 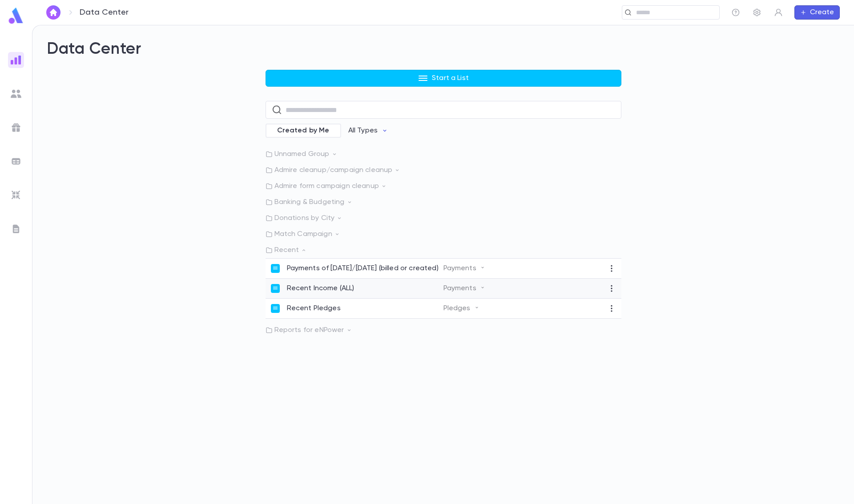 What do you see at coordinates (443, 202) in the screenshot?
I see `p: Banking & Budgeting` at bounding box center [443, 202].